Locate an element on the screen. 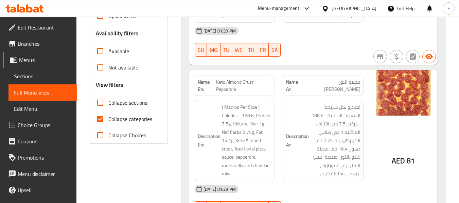 The height and width of the screenshot is (203, 459). button: TU is located at coordinates (226, 50).